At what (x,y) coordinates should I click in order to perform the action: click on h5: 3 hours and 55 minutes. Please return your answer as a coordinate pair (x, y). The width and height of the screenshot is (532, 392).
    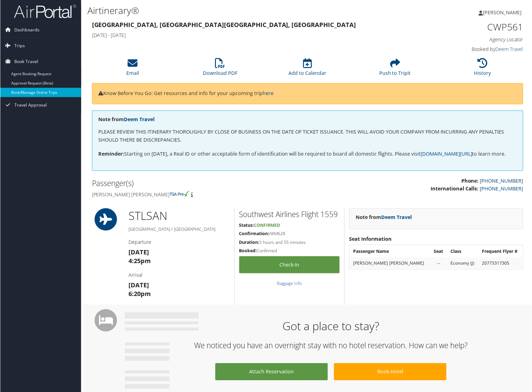
    Looking at the image, I should click on (290, 243).